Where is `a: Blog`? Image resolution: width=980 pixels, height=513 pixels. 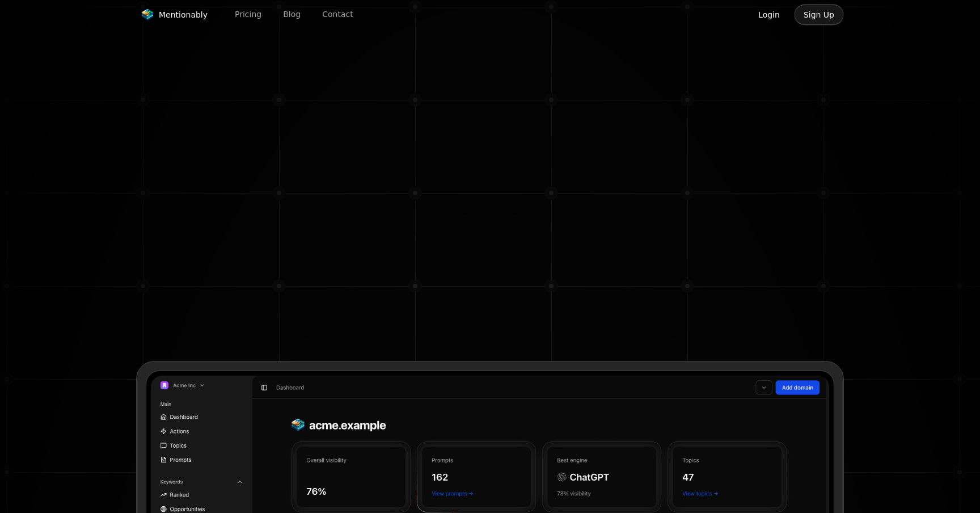 a: Blog is located at coordinates (292, 14).